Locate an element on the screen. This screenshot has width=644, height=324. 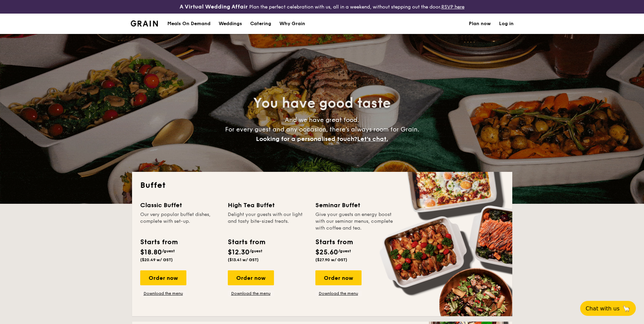
div: Seminar Buffet is located at coordinates (355, 205).